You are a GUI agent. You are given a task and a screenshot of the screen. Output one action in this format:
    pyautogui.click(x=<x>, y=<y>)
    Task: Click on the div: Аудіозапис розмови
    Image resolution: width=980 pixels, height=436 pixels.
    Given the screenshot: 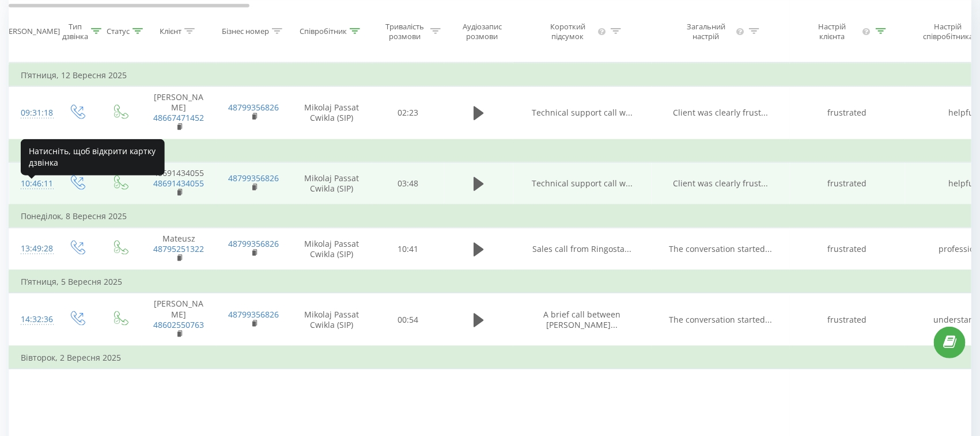 What is the action you would take?
    pyautogui.click(x=482, y=32)
    